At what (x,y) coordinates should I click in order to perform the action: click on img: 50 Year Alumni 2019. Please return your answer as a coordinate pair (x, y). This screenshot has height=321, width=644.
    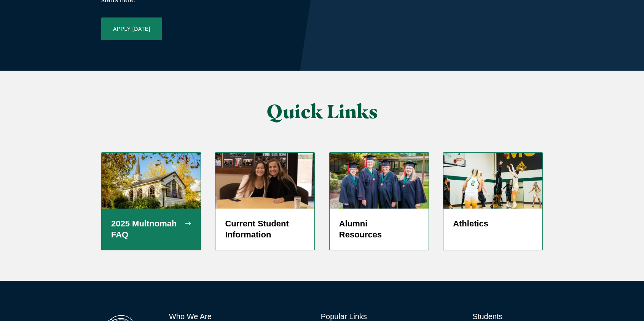
    Looking at the image, I should click on (379, 181).